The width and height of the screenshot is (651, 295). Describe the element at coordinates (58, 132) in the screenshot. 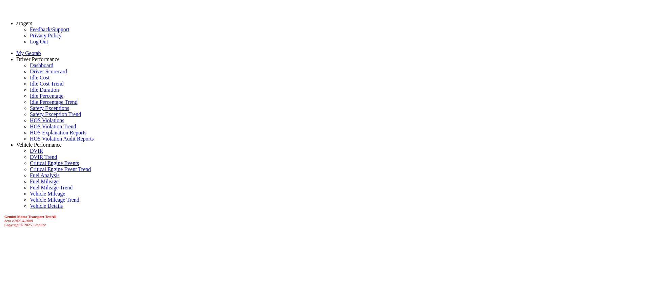

I see `a: HOS Explanation Reports` at that location.